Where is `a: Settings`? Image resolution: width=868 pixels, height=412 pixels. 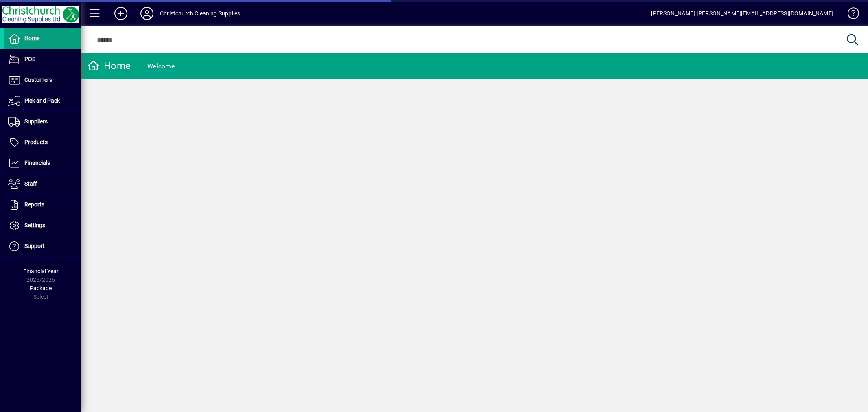 a: Settings is located at coordinates (42, 226).